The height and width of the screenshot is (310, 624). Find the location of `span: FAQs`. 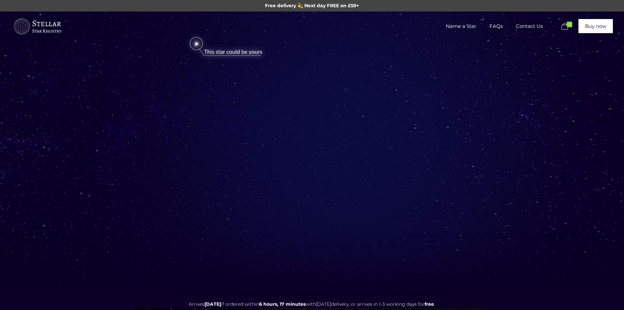

span: FAQs is located at coordinates (496, 26).